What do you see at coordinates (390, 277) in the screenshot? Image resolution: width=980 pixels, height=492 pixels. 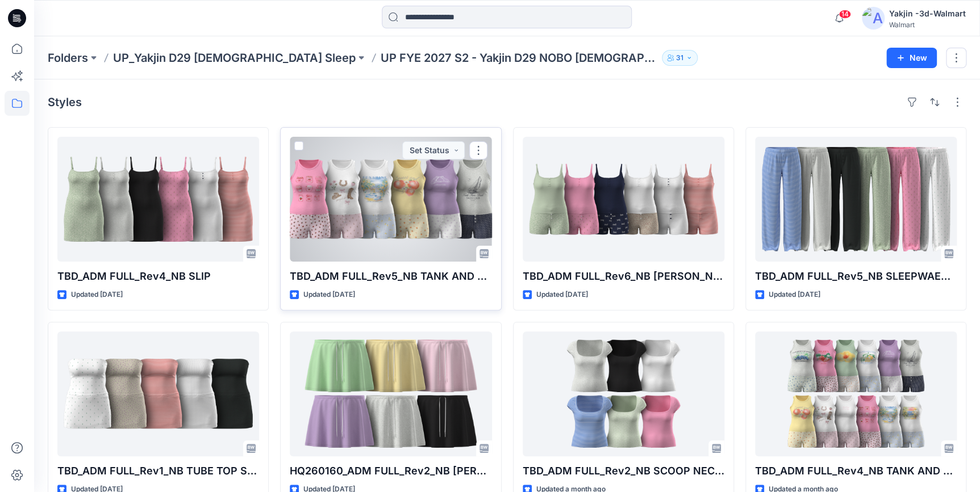 I see `p: TBD_ADM FULL_Rev5_NB TANK AND BOXER SET` at bounding box center [390, 277].